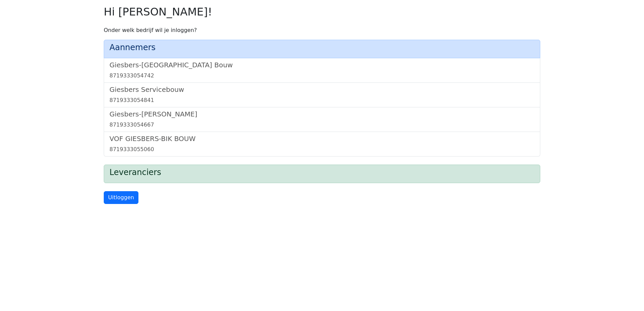  Describe the element at coordinates (322, 144) in the screenshot. I see `a: VOF GIESBERS-BIK BOUW8719333055060` at that location.